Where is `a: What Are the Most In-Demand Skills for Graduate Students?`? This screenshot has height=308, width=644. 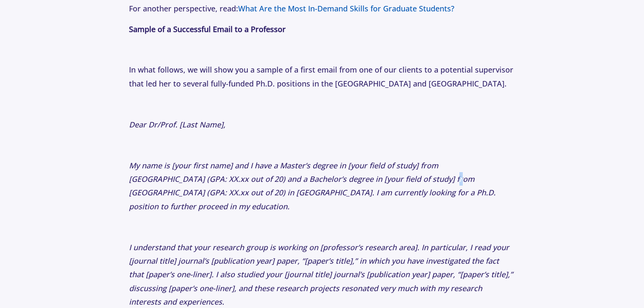
a: What Are the Most In-Demand Skills for Graduate Students? is located at coordinates (346, 8).